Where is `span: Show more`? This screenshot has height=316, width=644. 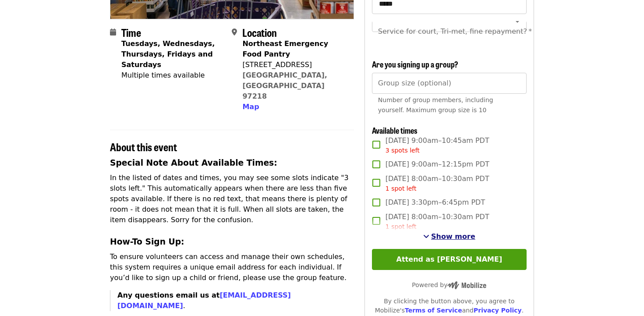 span: Show more is located at coordinates (453, 237).